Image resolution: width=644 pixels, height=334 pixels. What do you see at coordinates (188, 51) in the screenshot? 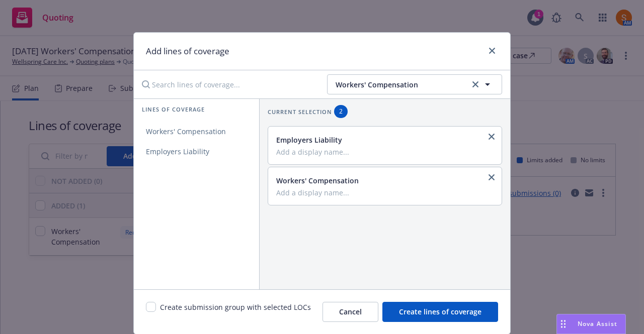
I see `h1: Add lines of coverage` at bounding box center [188, 51].